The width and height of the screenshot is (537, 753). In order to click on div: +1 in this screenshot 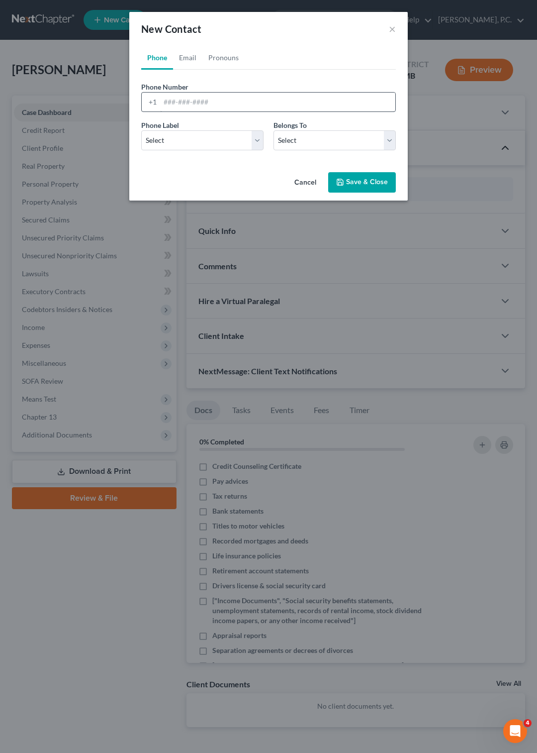, I will do `click(151, 102)`.